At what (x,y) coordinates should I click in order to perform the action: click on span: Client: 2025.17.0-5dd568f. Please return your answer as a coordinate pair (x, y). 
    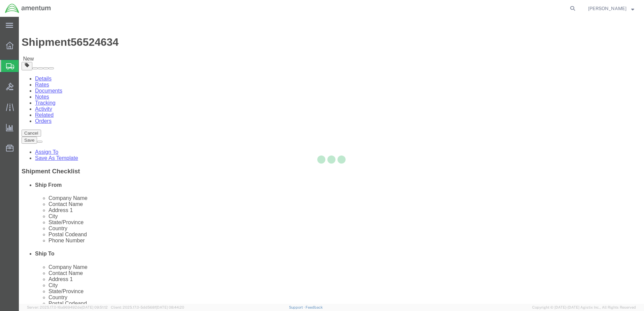
    Looking at the image, I should click on (147, 307).